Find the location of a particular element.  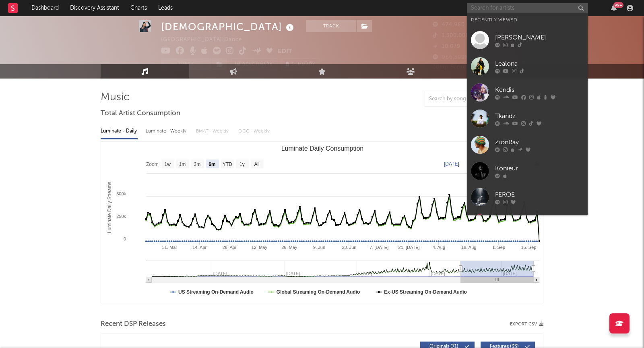

text: 31. Mar is located at coordinates (169, 247).